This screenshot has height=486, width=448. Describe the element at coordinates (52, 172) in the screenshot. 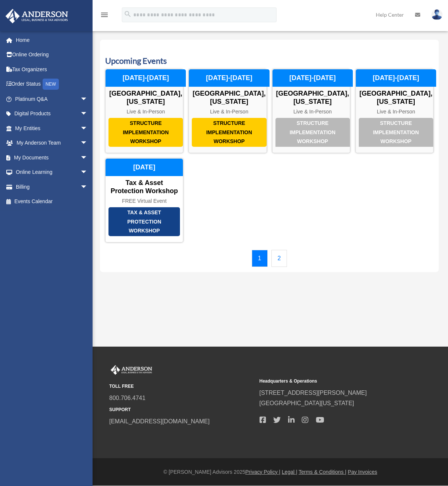

I see `a: Online Learningarrow_drop_down` at that location.